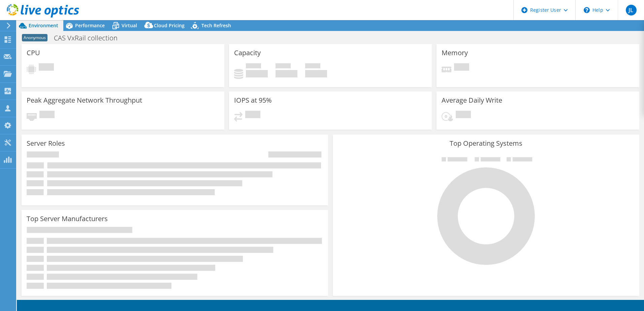  I want to click on h3: Server Roles, so click(46, 143).